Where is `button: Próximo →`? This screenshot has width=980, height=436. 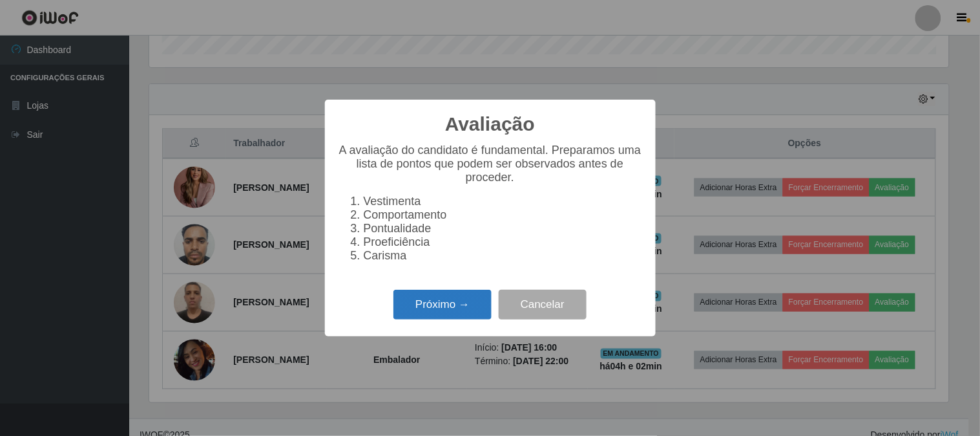
button: Próximo → is located at coordinates (443, 304).